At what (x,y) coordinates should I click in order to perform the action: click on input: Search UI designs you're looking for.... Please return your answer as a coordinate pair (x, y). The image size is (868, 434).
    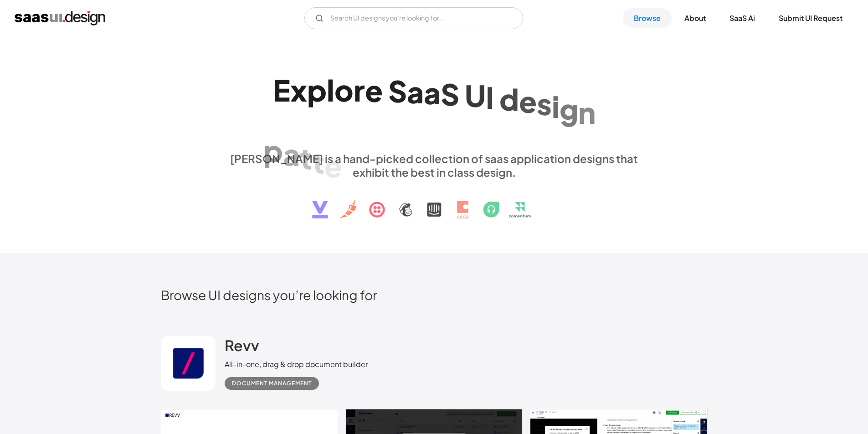
    Looking at the image, I should click on (413, 18).